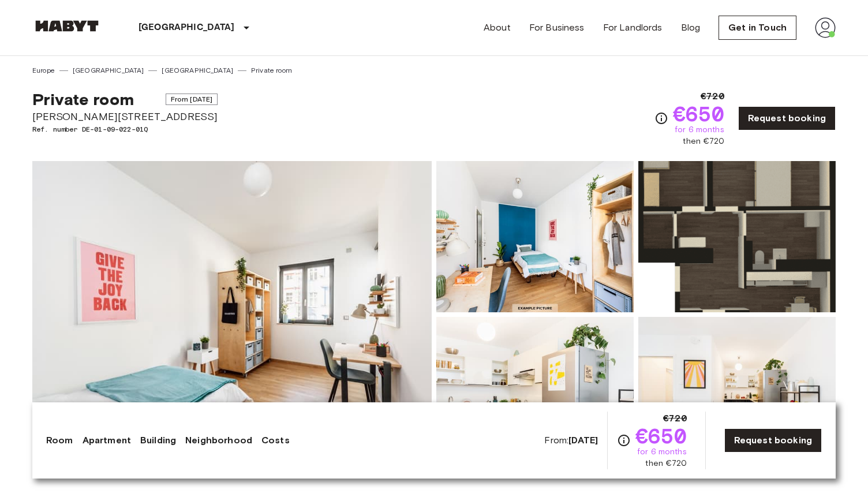 This screenshot has height=497, width=868. What do you see at coordinates (757, 28) in the screenshot?
I see `a: Get in Touch` at bounding box center [757, 28].